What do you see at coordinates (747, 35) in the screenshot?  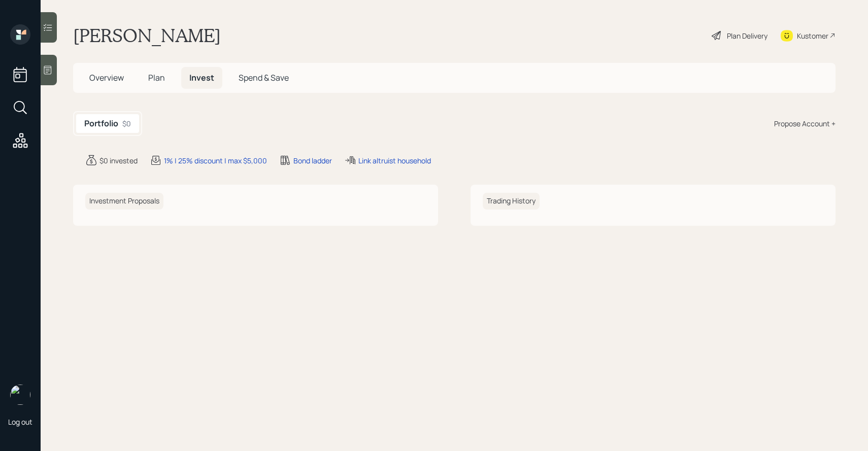 I see `div: Plan Delivery` at bounding box center [747, 35].